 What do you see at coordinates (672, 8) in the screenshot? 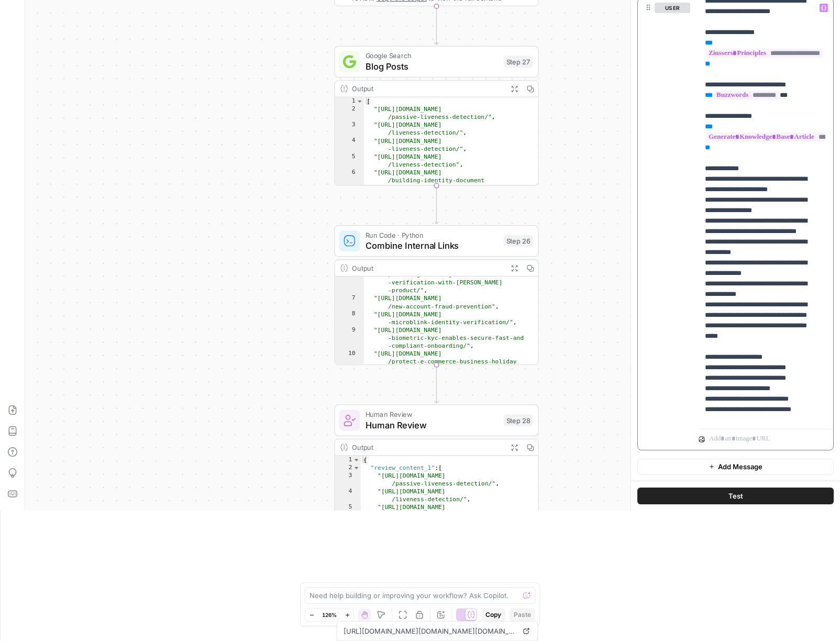
I see `button: user` at bounding box center [672, 8].